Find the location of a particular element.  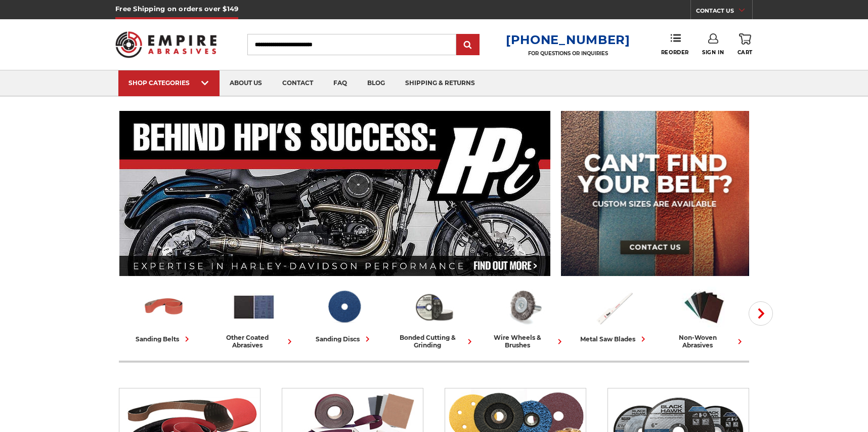

div: bonded cutting & grinding is located at coordinates (434, 341).